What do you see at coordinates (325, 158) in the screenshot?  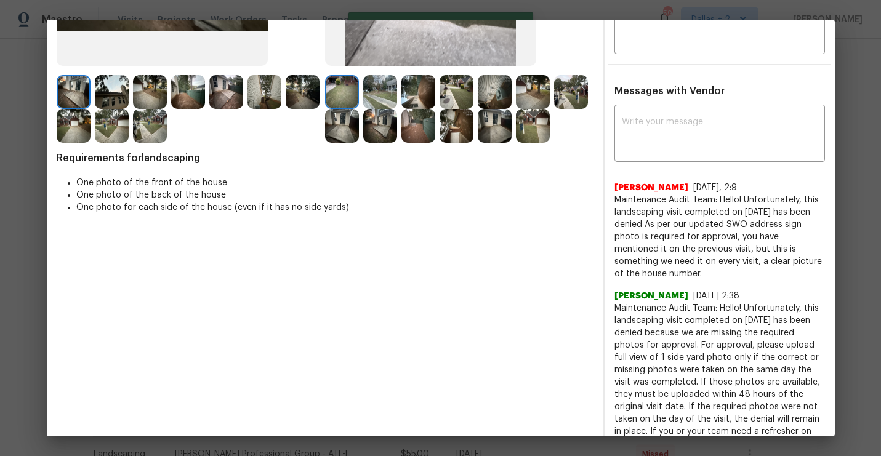 I see `span: Requirements for landscaping` at bounding box center [325, 158].